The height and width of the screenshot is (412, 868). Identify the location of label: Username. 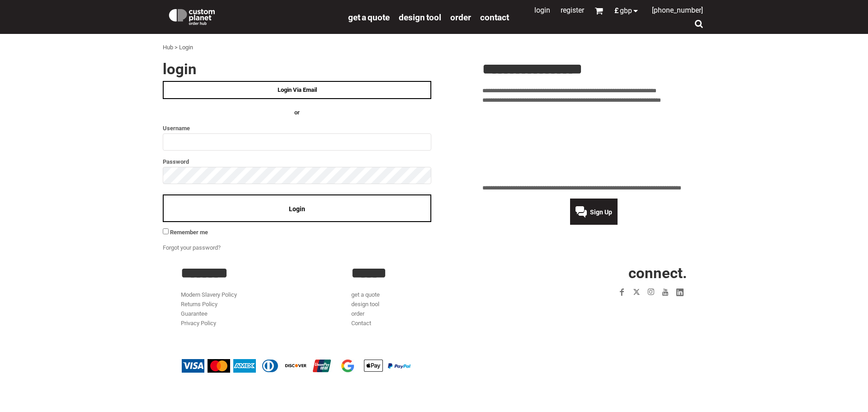
(297, 128).